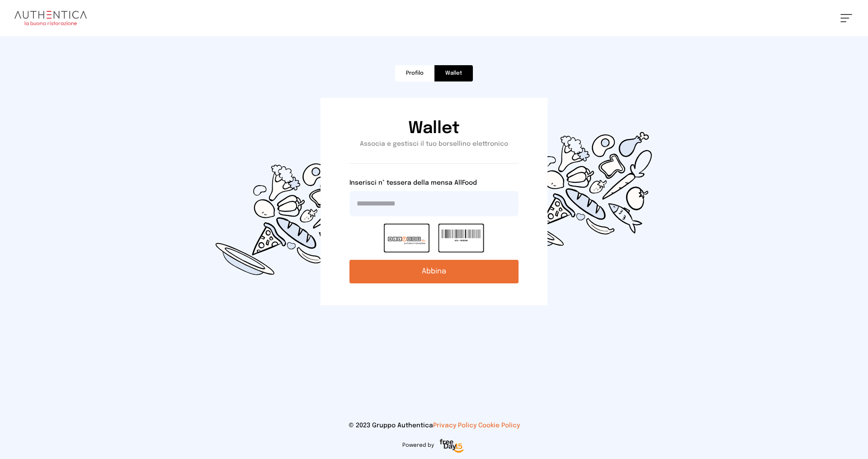 This screenshot has height=459, width=868. What do you see at coordinates (418, 445) in the screenshot?
I see `span: Powered by` at bounding box center [418, 445].